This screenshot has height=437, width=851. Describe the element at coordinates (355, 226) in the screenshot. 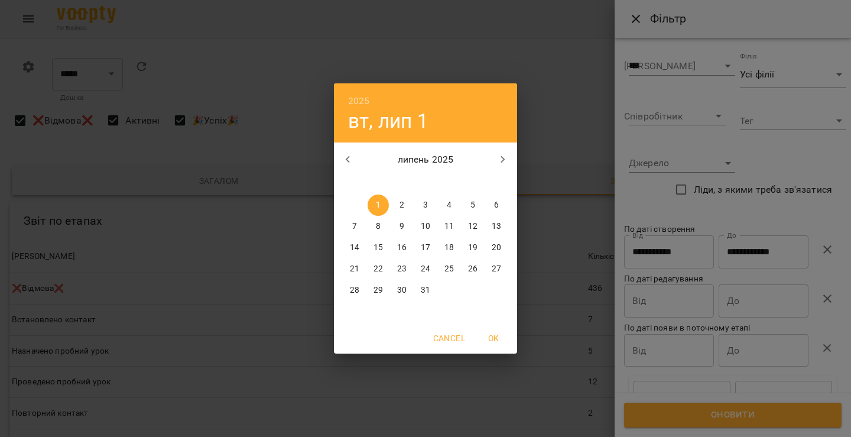

I see `p: 7` at that location.